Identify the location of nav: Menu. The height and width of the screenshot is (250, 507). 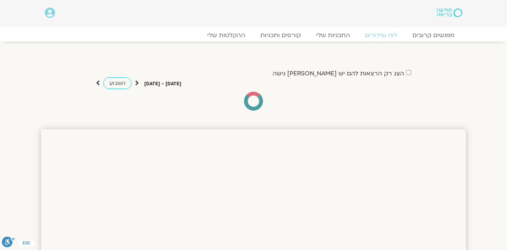
(253, 35).